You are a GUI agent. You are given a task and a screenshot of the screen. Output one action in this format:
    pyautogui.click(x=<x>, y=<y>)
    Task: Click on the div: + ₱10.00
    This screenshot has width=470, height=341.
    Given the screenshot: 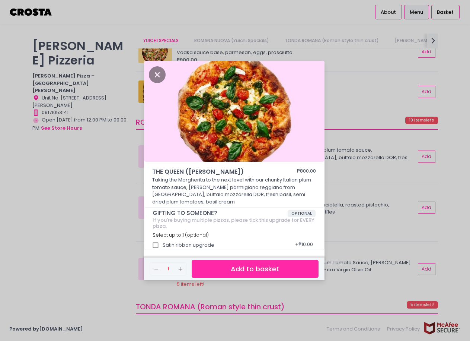 What is the action you would take?
    pyautogui.click(x=304, y=245)
    